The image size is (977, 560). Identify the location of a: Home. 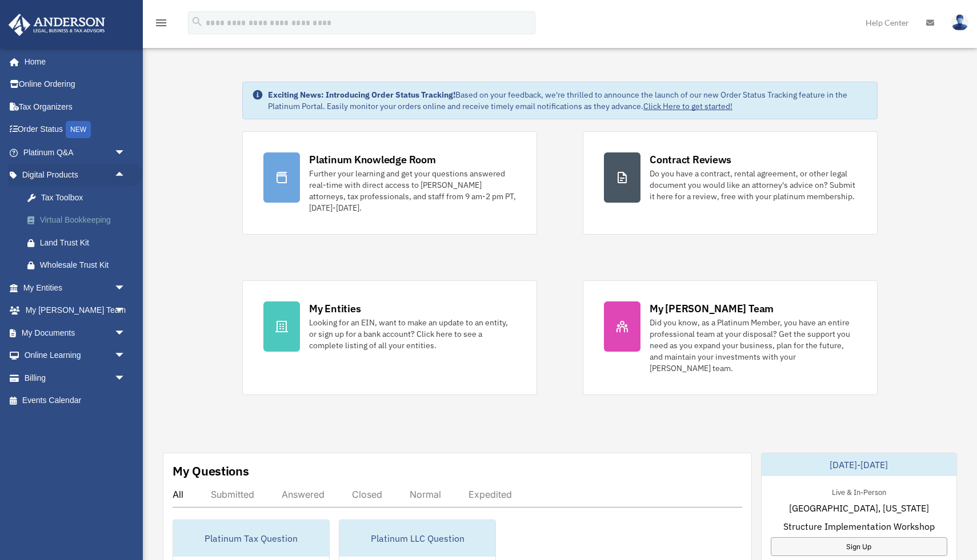
(73, 62).